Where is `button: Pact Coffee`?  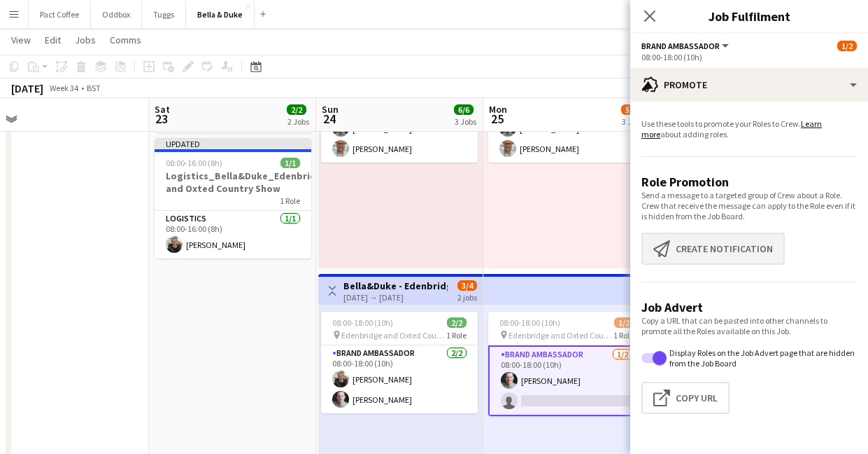 button: Pact Coffee is located at coordinates (60, 14).